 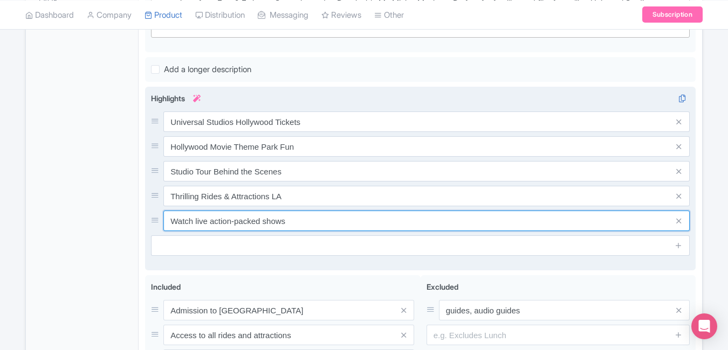 I want to click on input: e.g. Excludes Lunch, so click(x=558, y=335).